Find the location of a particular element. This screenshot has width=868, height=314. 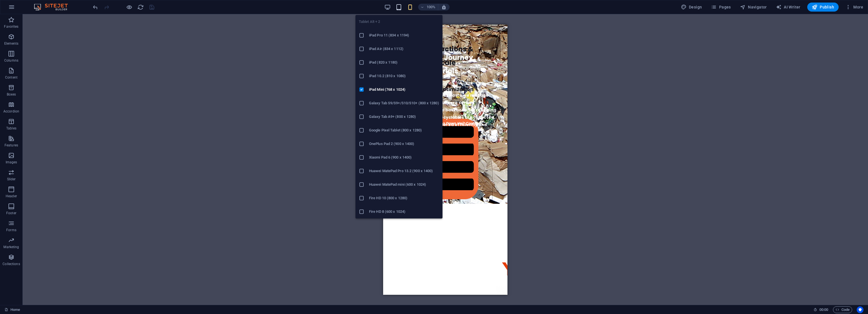

h6: Fire HD 8 (600 x 1024) is located at coordinates (404, 212).